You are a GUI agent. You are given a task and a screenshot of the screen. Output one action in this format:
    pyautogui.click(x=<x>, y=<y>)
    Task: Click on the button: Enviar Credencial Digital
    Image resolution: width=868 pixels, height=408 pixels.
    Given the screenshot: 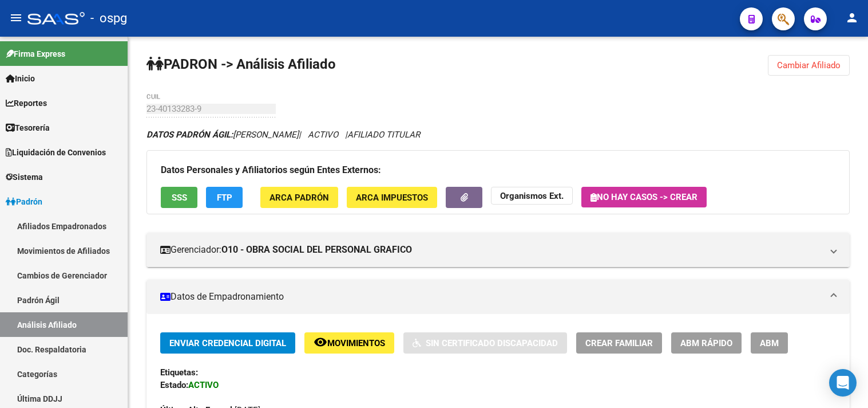 What is the action you would take?
    pyautogui.click(x=227, y=342)
    